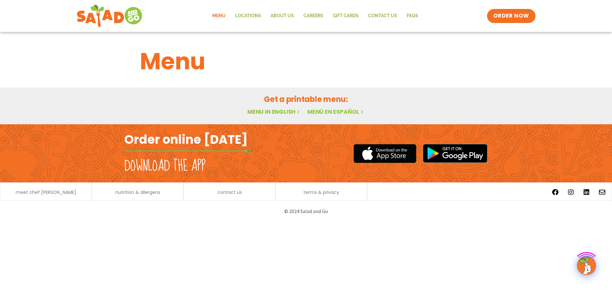 Image resolution: width=612 pixels, height=291 pixels. I want to click on span: contact us, so click(230, 192).